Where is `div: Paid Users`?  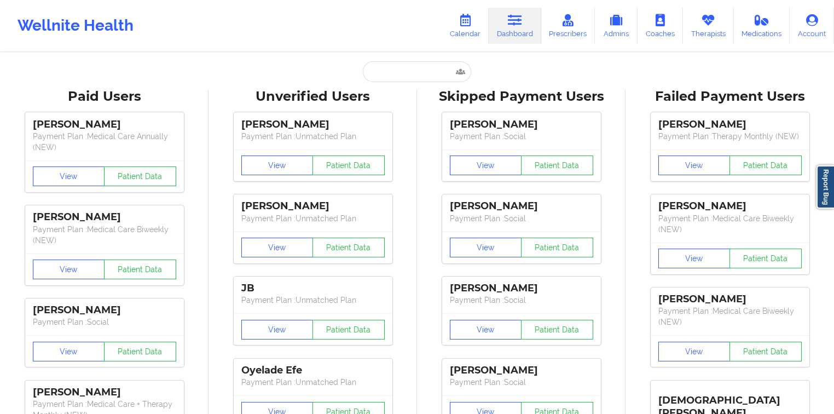 div: Paid Users is located at coordinates (104, 96).